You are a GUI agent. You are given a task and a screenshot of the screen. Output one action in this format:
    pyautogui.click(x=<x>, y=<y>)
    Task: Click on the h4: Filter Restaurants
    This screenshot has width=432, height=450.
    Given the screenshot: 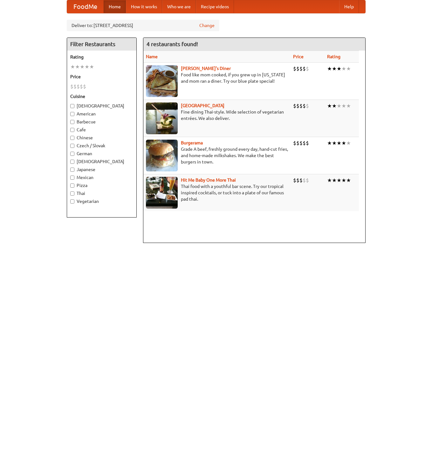 What is the action you would take?
    pyautogui.click(x=102, y=44)
    